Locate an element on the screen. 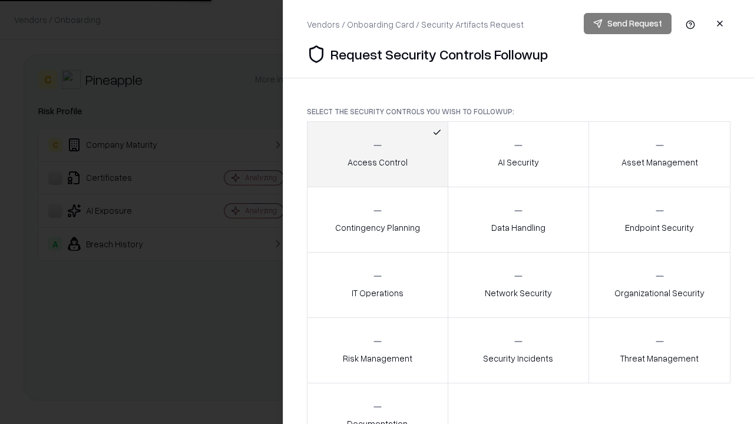  p: Endpoint Security is located at coordinates (659, 227).